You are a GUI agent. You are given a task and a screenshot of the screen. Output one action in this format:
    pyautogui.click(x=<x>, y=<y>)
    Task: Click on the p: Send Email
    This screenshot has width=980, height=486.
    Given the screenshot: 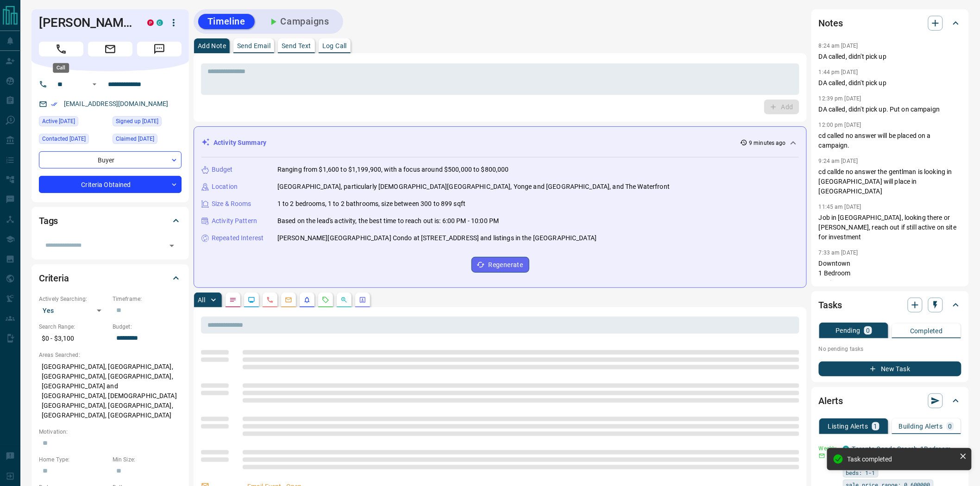 What is the action you would take?
    pyautogui.click(x=254, y=46)
    